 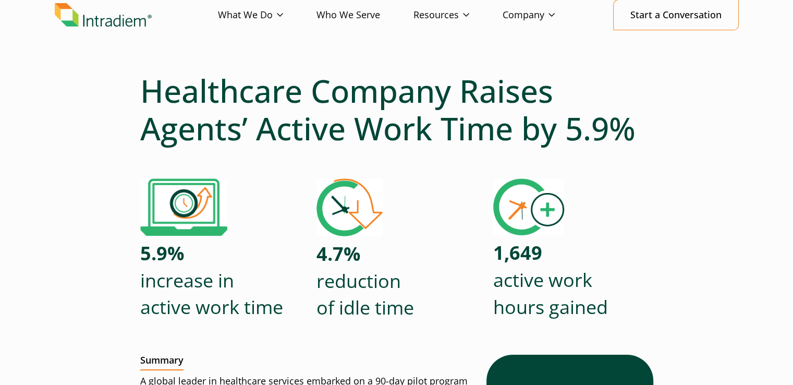 What do you see at coordinates (136, 15) in the screenshot?
I see `a: Link to homepage of Intradiem` at bounding box center [136, 15].